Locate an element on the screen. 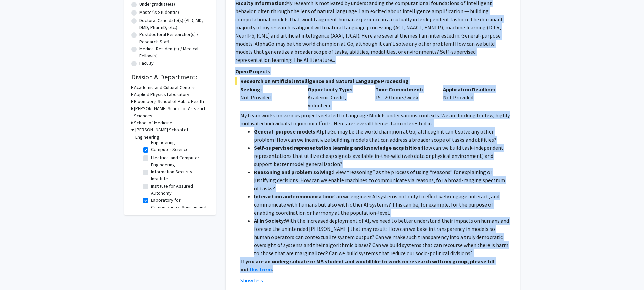 This screenshot has height=290, width=644. p: Open Projects is located at coordinates (373, 71).